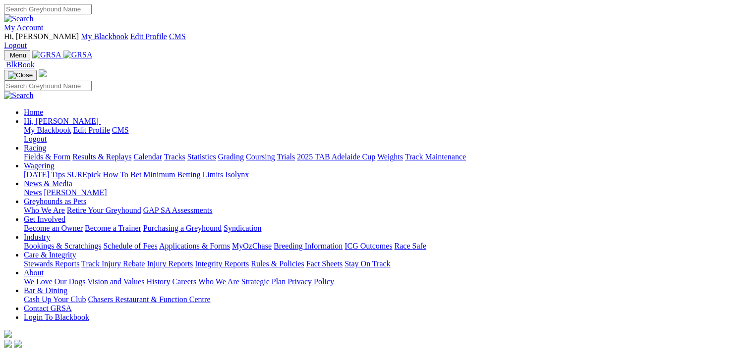  I want to click on a: Weights, so click(390, 157).